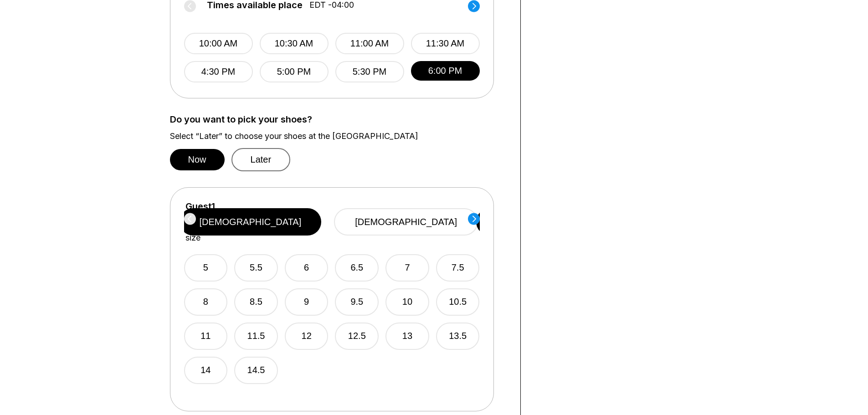 The height and width of the screenshot is (415, 868). Describe the element at coordinates (458, 302) in the screenshot. I see `button: 10.5` at that location.